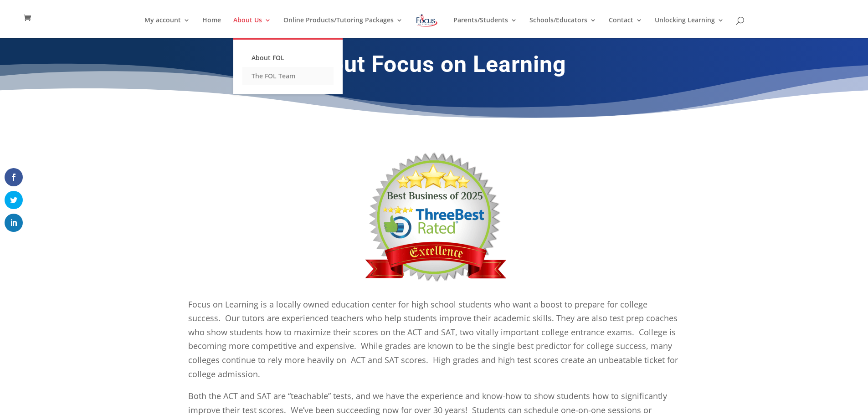 The height and width of the screenshot is (415, 868). I want to click on h1: About Focus on Learning, so click(434, 67).